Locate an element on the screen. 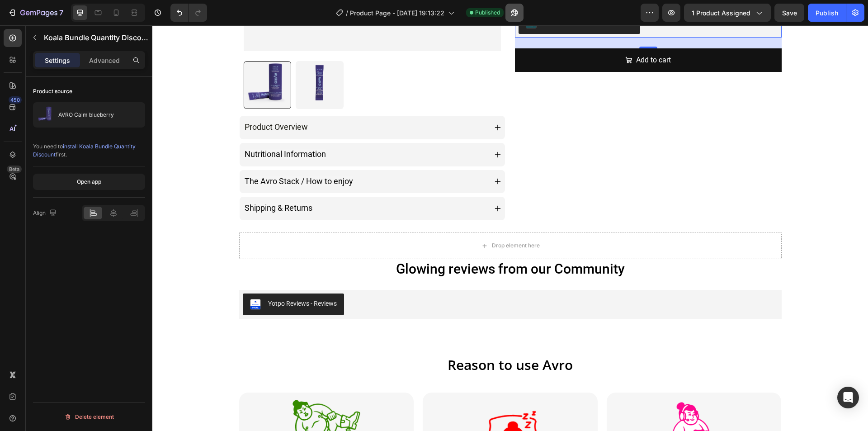 The height and width of the screenshot is (431, 868). div: Beta is located at coordinates (14, 169).